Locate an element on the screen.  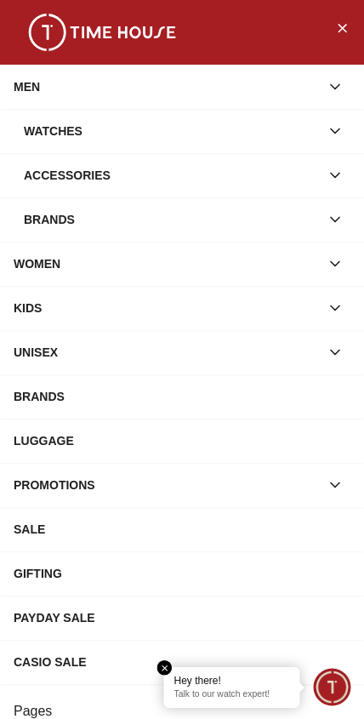
div: Brands is located at coordinates (172, 220).